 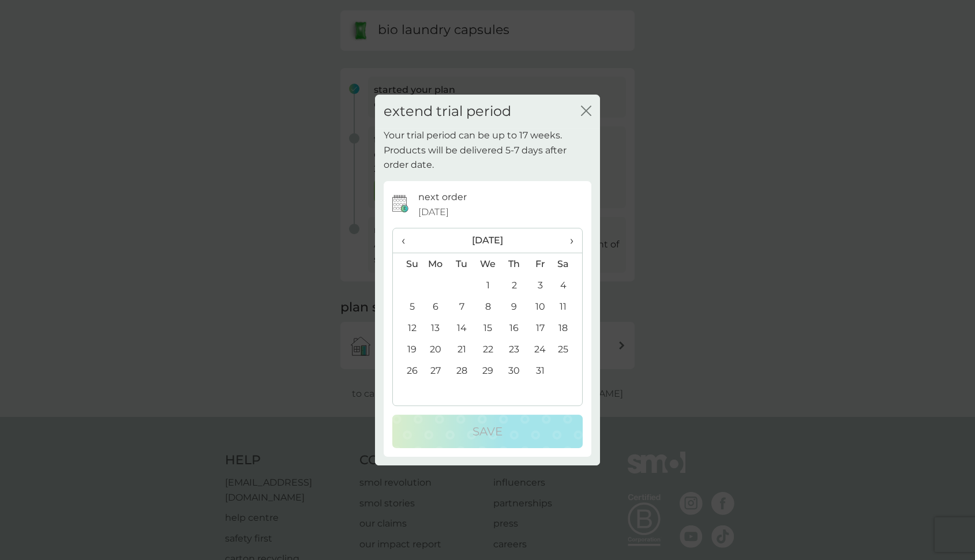 What do you see at coordinates (488, 285) in the screenshot?
I see `td: 1` at bounding box center [488, 285].